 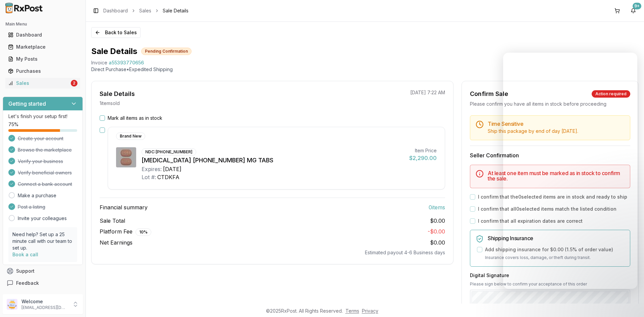 I want to click on h3: Digital Signature, so click(x=550, y=275).